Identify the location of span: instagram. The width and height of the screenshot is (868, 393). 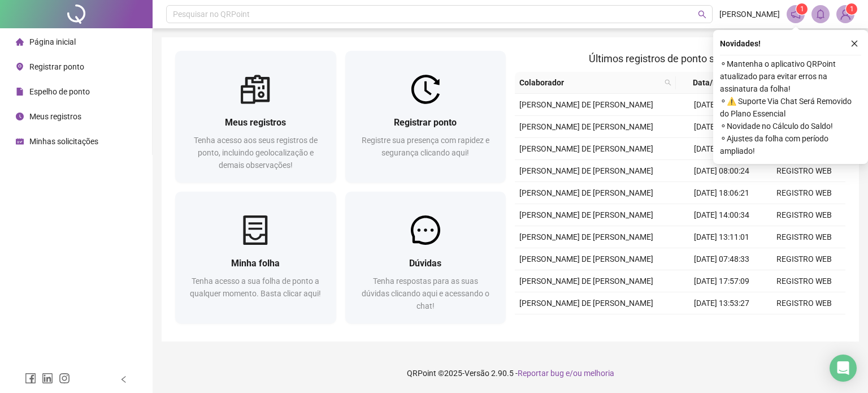
(64, 379).